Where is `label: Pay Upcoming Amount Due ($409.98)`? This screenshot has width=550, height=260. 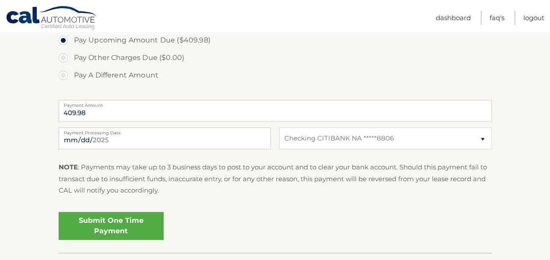
label: Pay Upcoming Amount Due ($409.98) is located at coordinates (275, 40).